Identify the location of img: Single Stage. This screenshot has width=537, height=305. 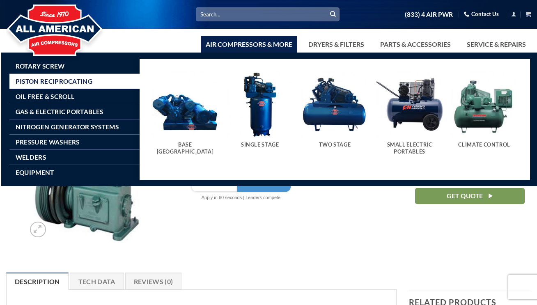
(260, 104).